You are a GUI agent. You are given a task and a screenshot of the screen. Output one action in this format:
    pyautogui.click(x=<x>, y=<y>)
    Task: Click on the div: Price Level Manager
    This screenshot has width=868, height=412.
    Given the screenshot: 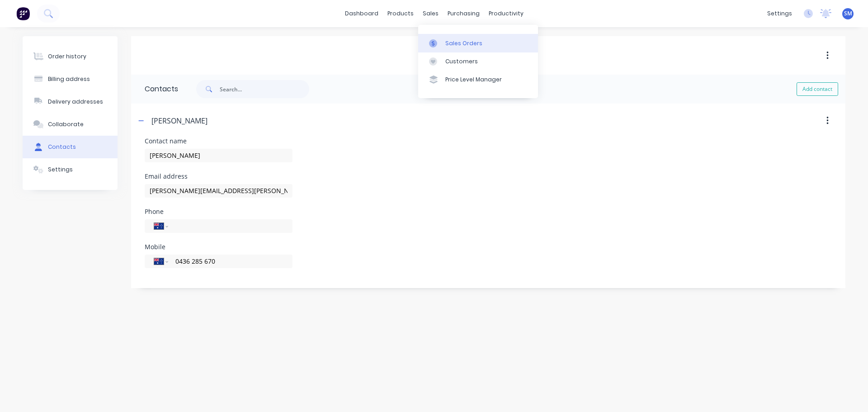 What is the action you would take?
    pyautogui.click(x=473, y=79)
    